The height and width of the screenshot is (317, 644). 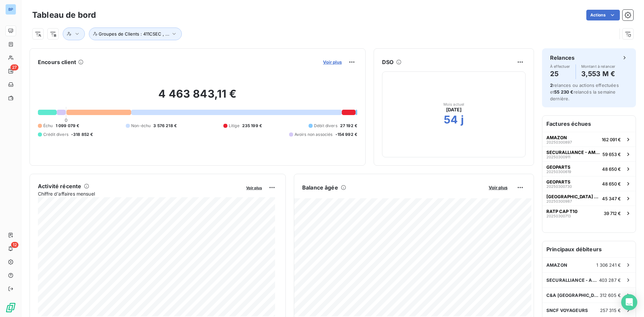 I want to click on span: 235 199 €, so click(x=252, y=126).